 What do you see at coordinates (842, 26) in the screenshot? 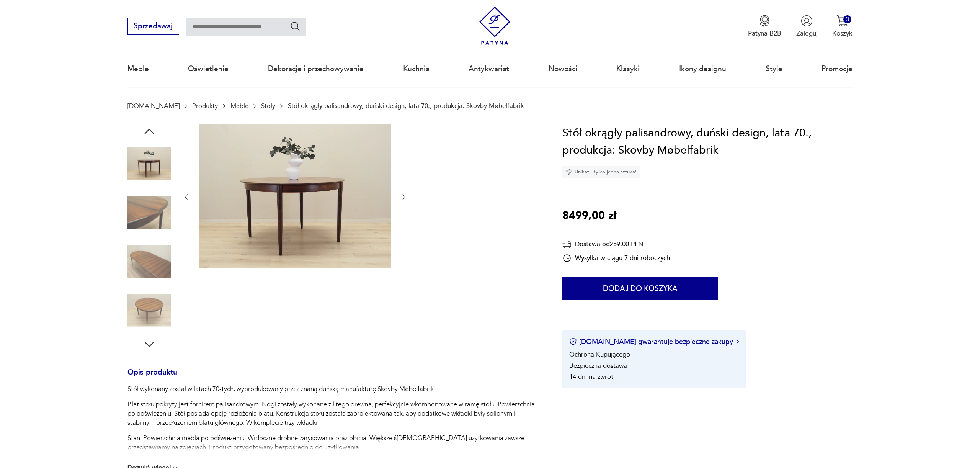
I see `button: 0Koszyk` at bounding box center [842, 26].